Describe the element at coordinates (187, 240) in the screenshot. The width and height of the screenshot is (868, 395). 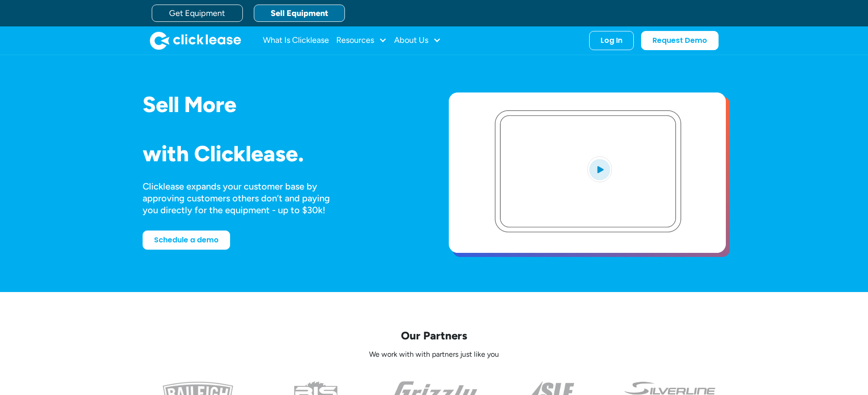
I see `a: Schedule a demo` at that location.